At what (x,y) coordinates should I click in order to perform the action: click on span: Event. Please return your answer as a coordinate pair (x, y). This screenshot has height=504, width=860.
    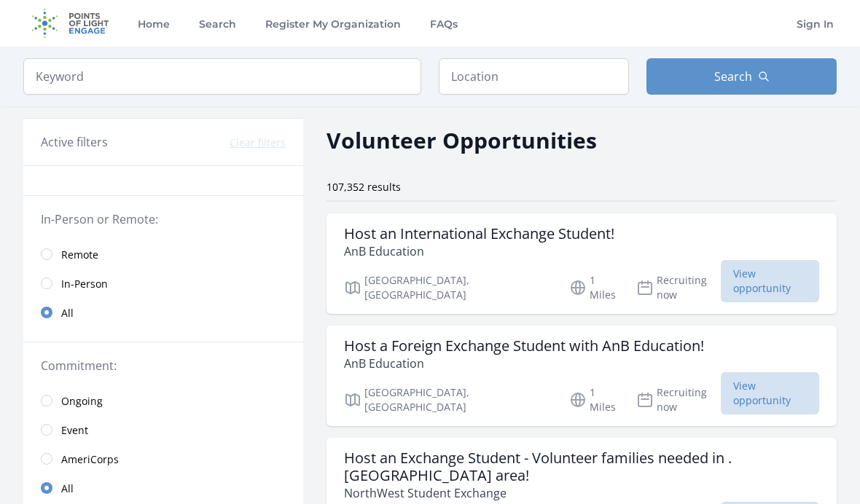
    Looking at the image, I should click on (74, 431).